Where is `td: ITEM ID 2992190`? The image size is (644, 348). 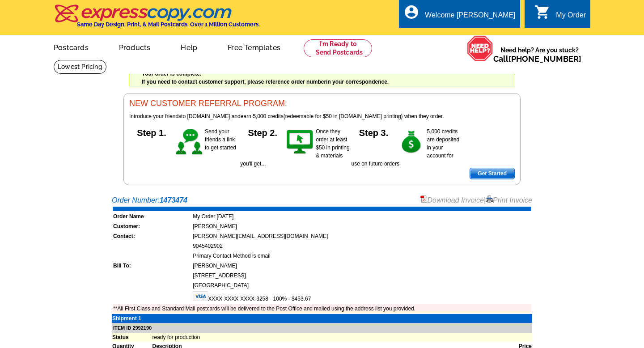 td: ITEM ID 2992190 is located at coordinates (322, 328).